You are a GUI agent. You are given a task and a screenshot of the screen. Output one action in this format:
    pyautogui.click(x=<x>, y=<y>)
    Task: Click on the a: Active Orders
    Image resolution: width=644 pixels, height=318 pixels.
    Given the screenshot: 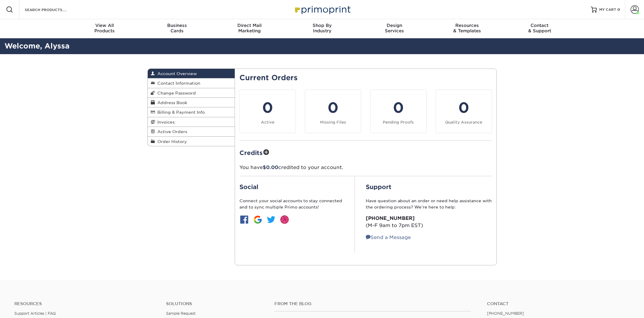 What is the action you would take?
    pyautogui.click(x=191, y=131)
    